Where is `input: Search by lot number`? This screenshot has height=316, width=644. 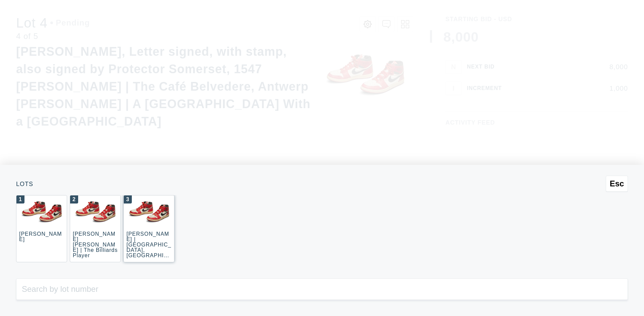 input: Search by lot number is located at coordinates (322, 289).